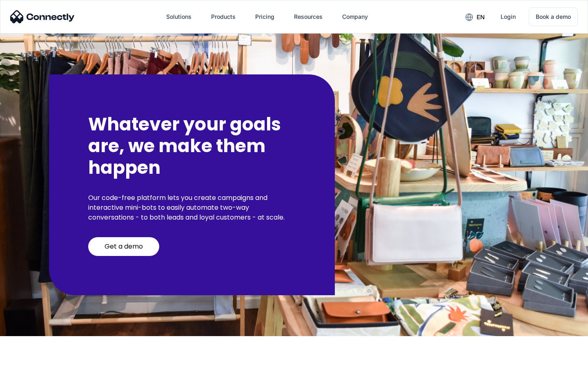 The height and width of the screenshot is (368, 588). I want to click on h2: Whatever your goals are, we make them happen, so click(192, 146).